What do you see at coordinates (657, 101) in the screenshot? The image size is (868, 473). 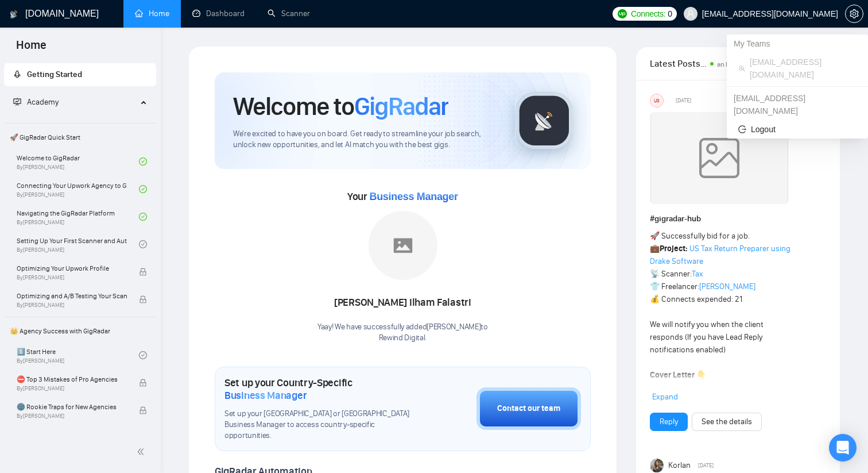 I see `div: US` at bounding box center [657, 101].